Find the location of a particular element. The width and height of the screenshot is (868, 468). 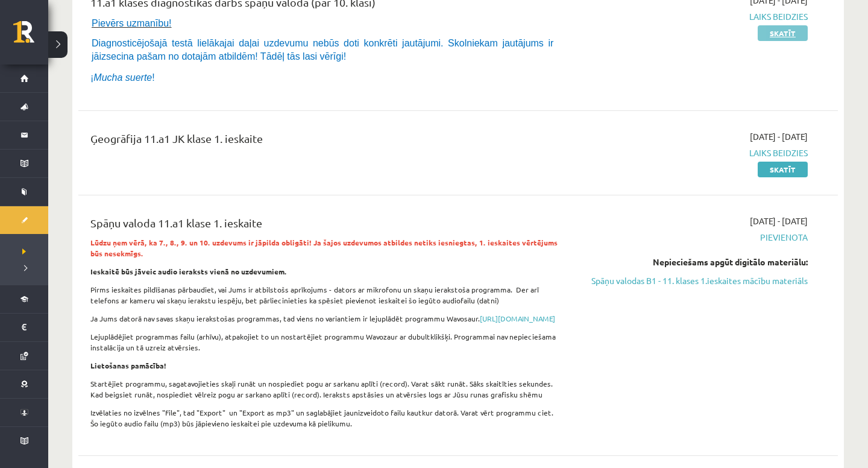

i: Mucha suerte is located at coordinates (123, 77).